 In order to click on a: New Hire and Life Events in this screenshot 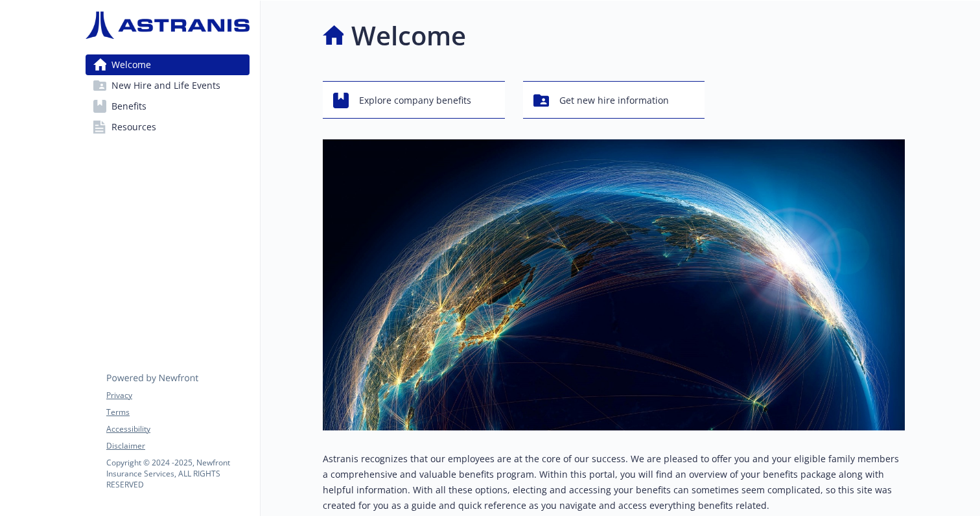, I will do `click(167, 86)`.